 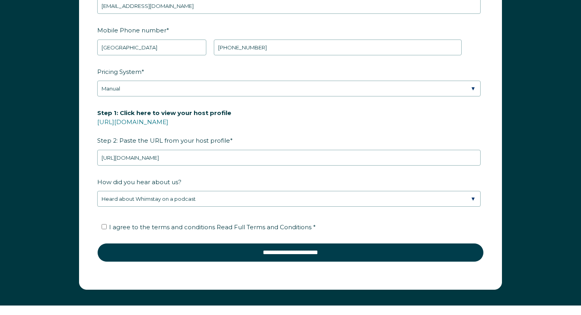 What do you see at coordinates (264, 227) in the screenshot?
I see `a: Read Full Terms and Conditions` at bounding box center [264, 227].